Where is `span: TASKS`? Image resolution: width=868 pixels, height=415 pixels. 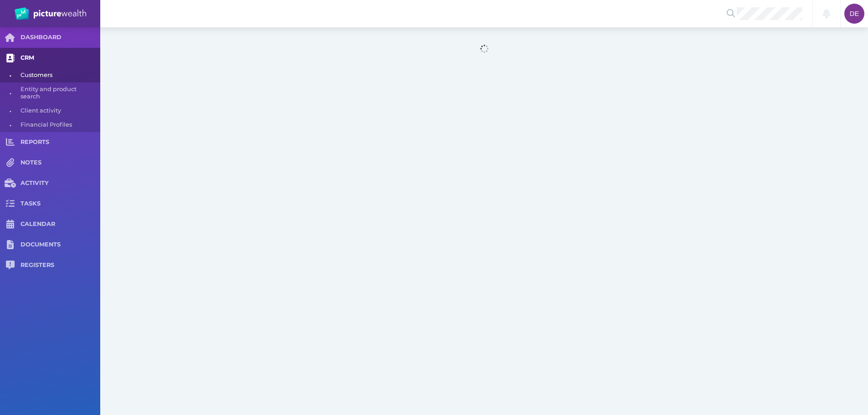 span: TASKS is located at coordinates (60, 204).